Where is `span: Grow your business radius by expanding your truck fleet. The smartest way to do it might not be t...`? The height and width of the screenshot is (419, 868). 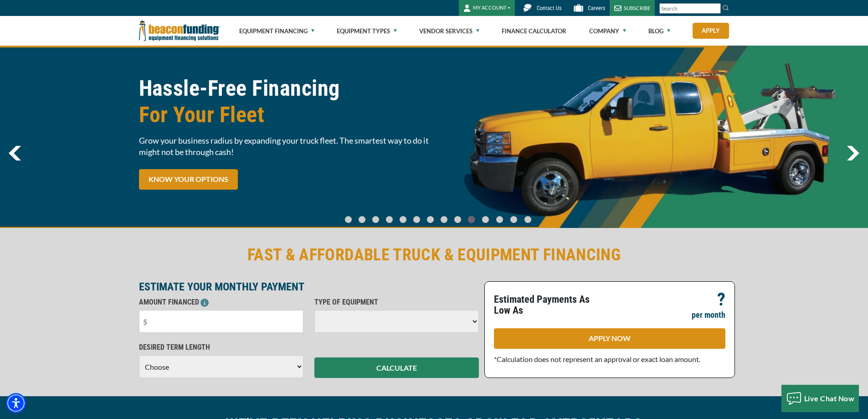
span: Grow your business radius by expanding your truck fleet. The smartest way to do it might not be t... is located at coordinates (283, 146).